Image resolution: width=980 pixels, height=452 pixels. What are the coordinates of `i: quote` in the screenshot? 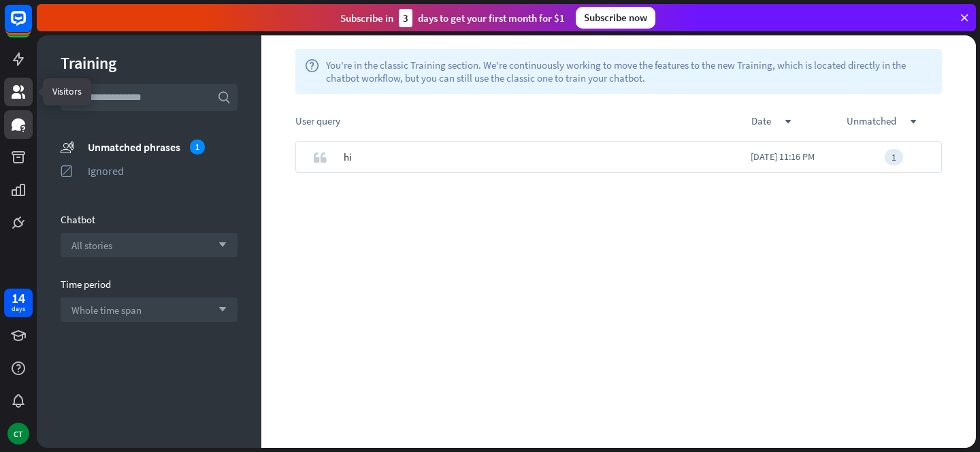 It's located at (320, 157).